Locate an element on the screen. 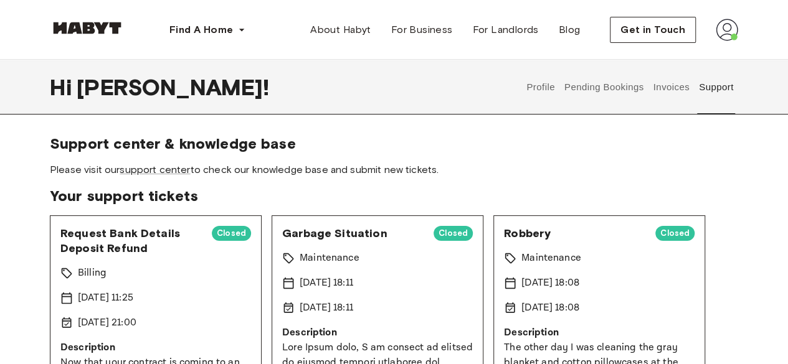  span: Your support tickets is located at coordinates (394, 196).